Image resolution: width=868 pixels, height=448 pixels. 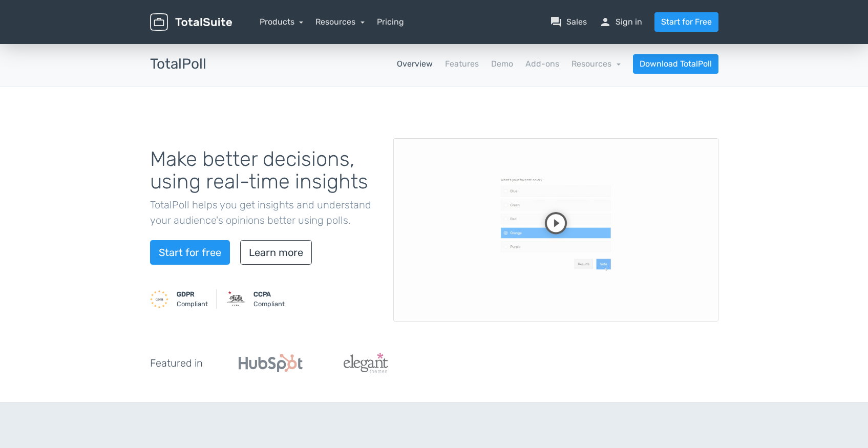 What do you see at coordinates (686, 22) in the screenshot?
I see `a: Start for Free` at bounding box center [686, 22].